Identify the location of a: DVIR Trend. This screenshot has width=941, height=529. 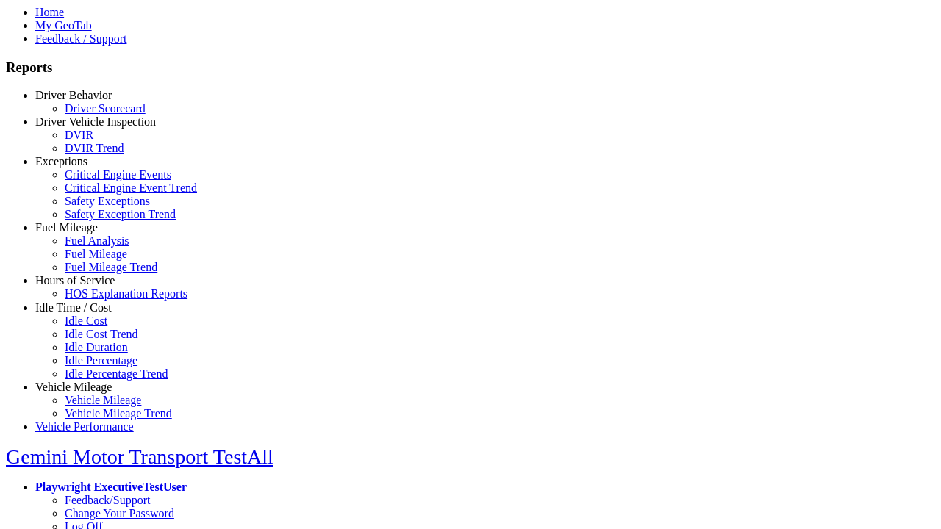
(94, 148).